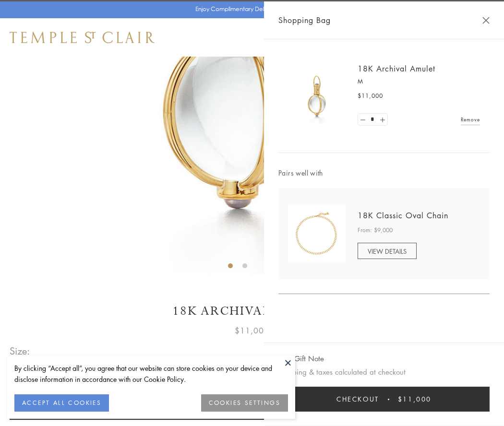 This screenshot has width=504, height=426. What do you see at coordinates (397, 69) in the screenshot?
I see `a: 18K Archival Amulet` at bounding box center [397, 69].